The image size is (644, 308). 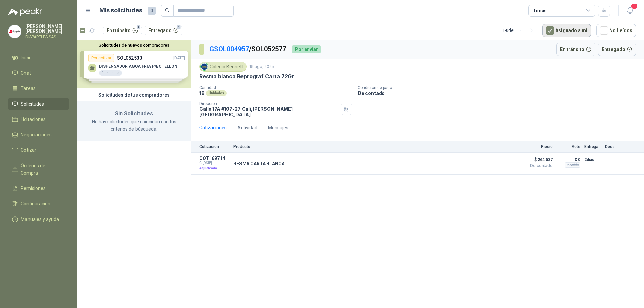 What do you see at coordinates (26, 73) in the screenshot?
I see `span: Chat` at bounding box center [26, 73].